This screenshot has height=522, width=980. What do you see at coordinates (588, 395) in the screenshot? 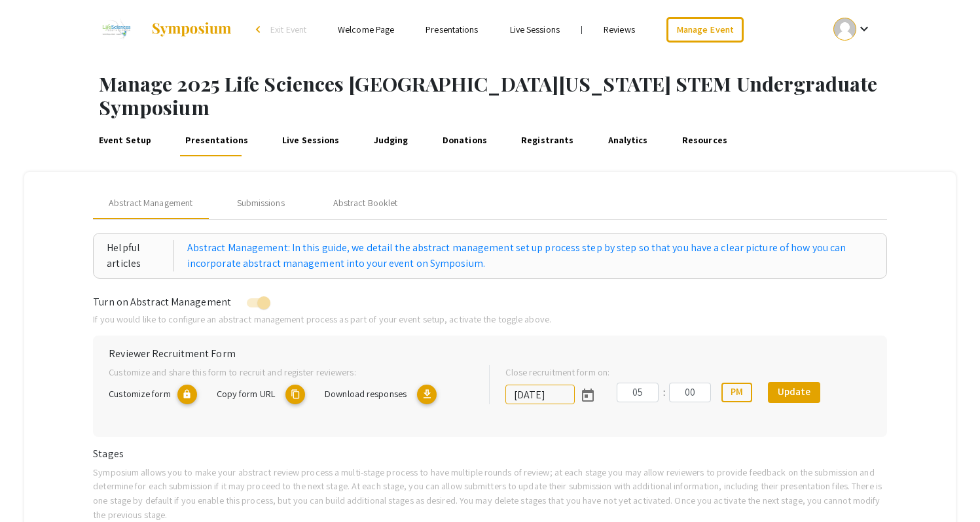
I see `button: Open calendar` at bounding box center [588, 395].